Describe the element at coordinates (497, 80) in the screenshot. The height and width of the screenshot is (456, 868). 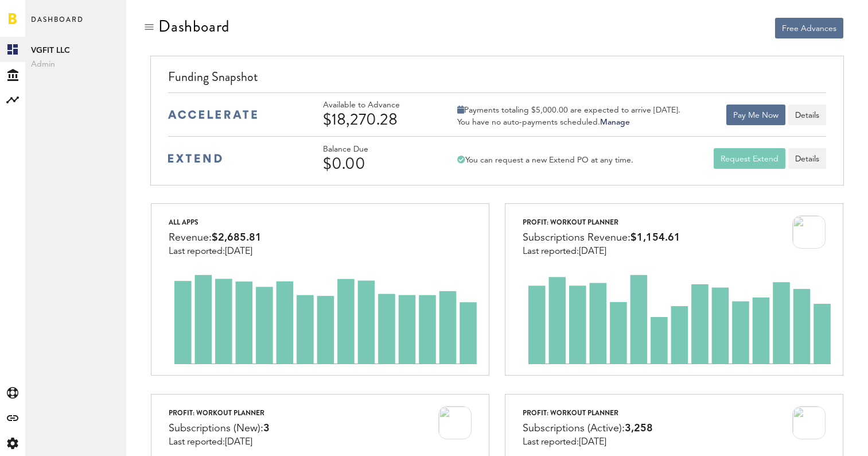
I see `div: Funding Snapshot` at that location.